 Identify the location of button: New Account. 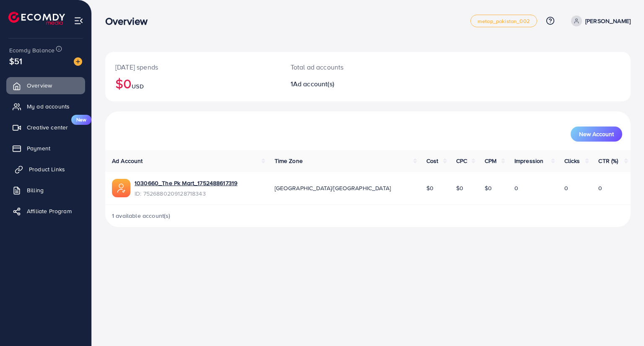
(596, 134).